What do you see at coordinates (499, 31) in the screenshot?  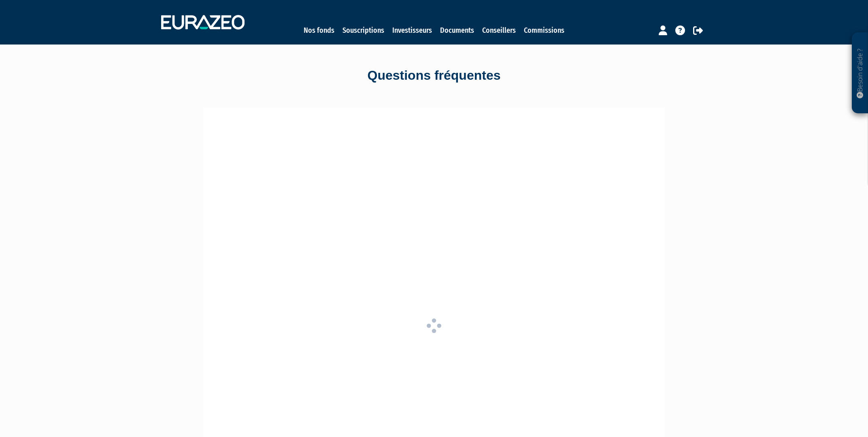 I see `a: Conseillers` at bounding box center [499, 31].